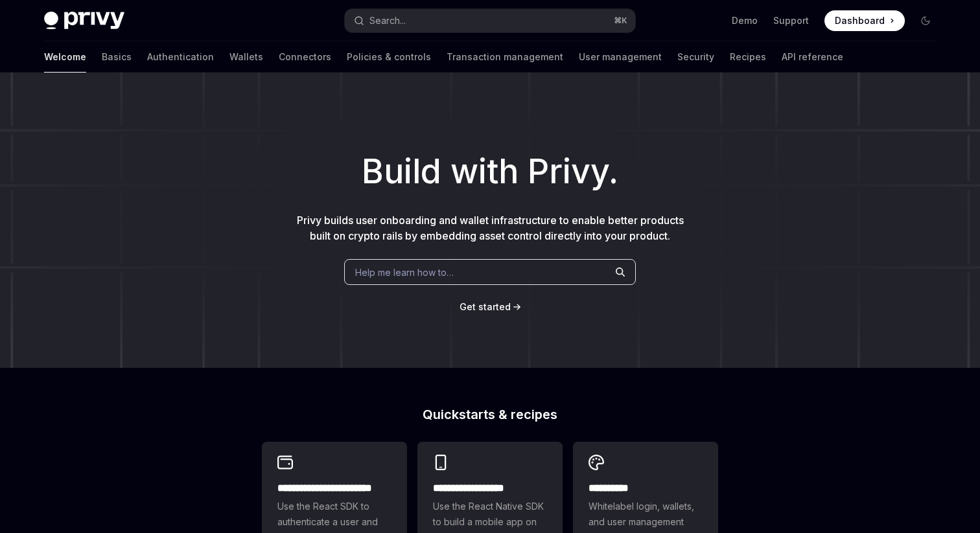 The image size is (980, 533). Describe the element at coordinates (485, 307) in the screenshot. I see `a: Get started` at that location.